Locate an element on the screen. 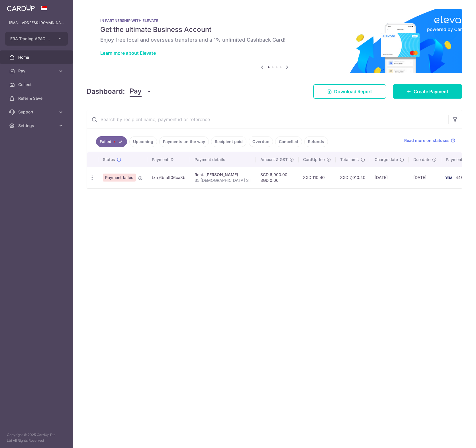 The height and width of the screenshot is (448, 476). span: Support is located at coordinates (37, 112).